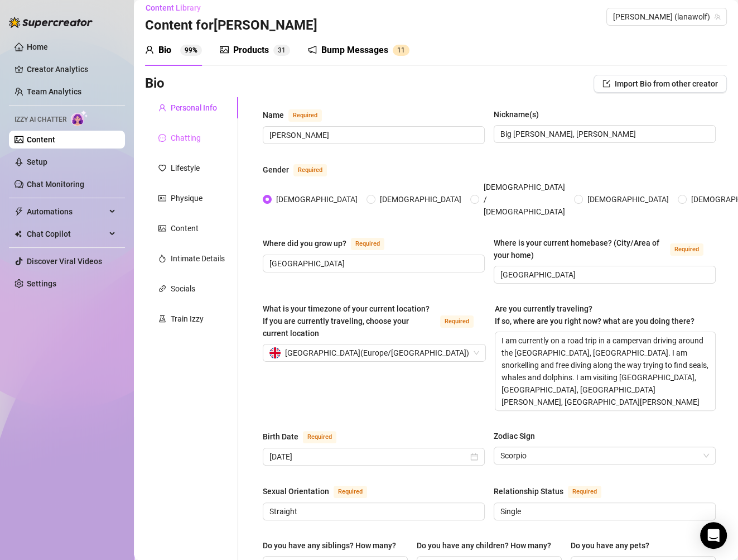 The width and height of the screenshot is (738, 560). I want to click on span: fire, so click(162, 258).